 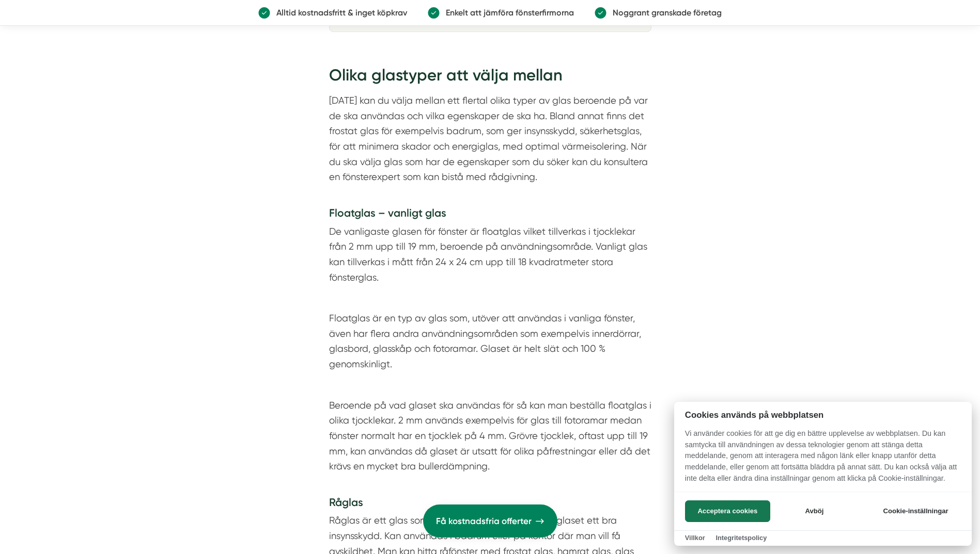 What do you see at coordinates (823, 415) in the screenshot?
I see `h2: Cookies används på webbplatsen` at bounding box center [823, 415].